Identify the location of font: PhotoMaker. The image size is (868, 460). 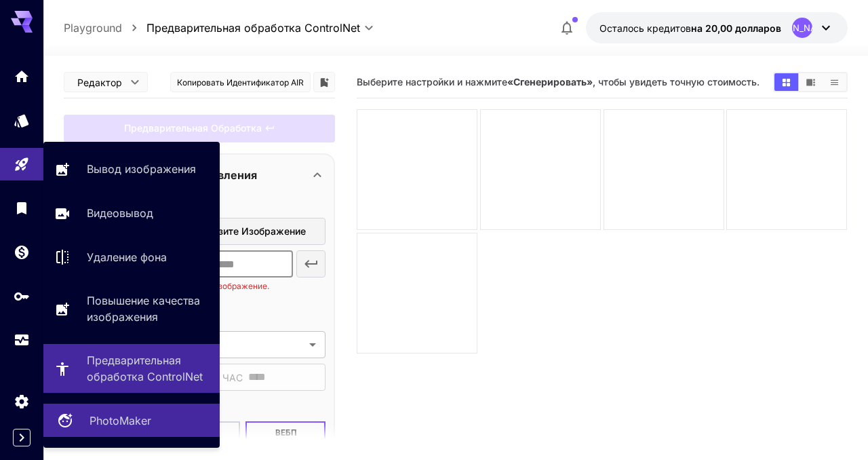
(120, 420).